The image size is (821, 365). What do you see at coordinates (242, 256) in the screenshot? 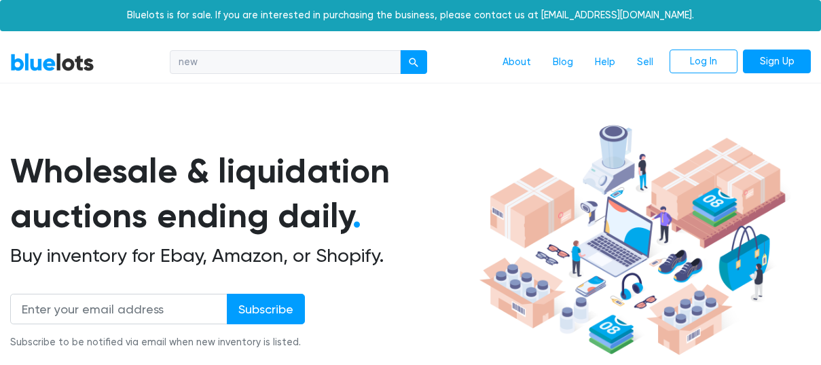
I see `h2: Buy inventory for Ebay, Amazon, or Shopify.` at bounding box center [242, 256].